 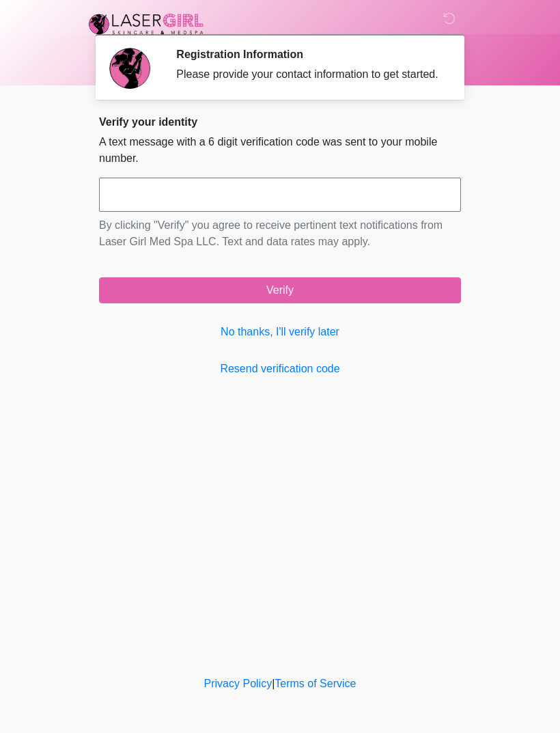 I want to click on a: Terms of Service, so click(x=315, y=684).